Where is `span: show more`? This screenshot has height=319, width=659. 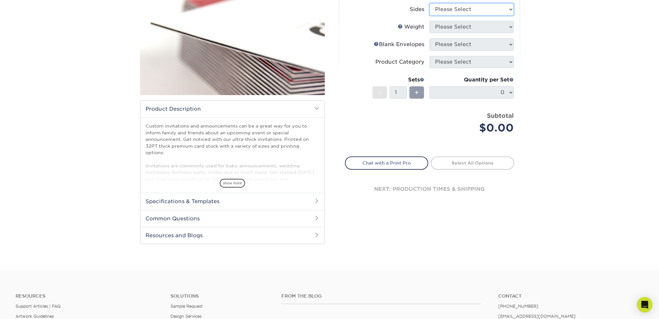 span: show more is located at coordinates (232, 183).